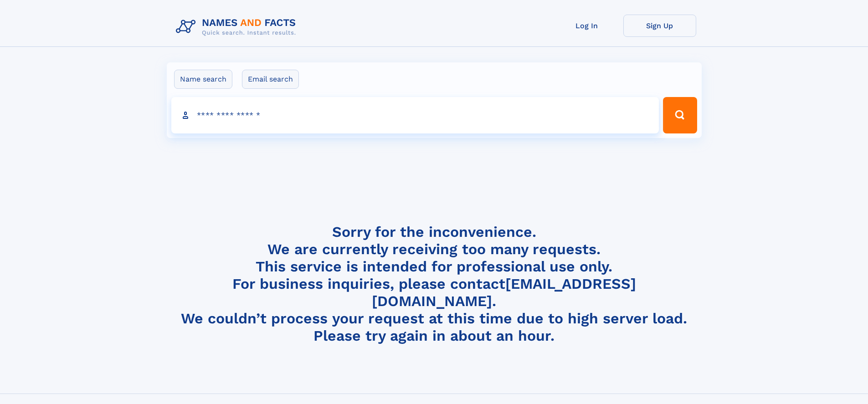 Image resolution: width=868 pixels, height=404 pixels. I want to click on button: Search Button, so click(679, 115).